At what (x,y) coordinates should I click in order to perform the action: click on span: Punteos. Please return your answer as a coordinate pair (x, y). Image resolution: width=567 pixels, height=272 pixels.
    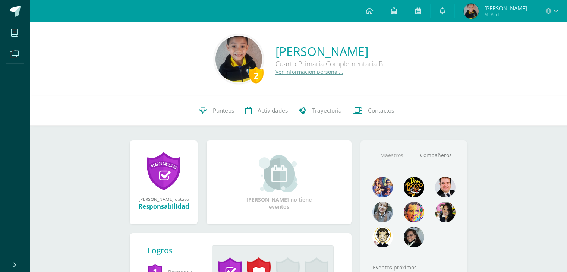
    Looking at the image, I should click on (223, 110).